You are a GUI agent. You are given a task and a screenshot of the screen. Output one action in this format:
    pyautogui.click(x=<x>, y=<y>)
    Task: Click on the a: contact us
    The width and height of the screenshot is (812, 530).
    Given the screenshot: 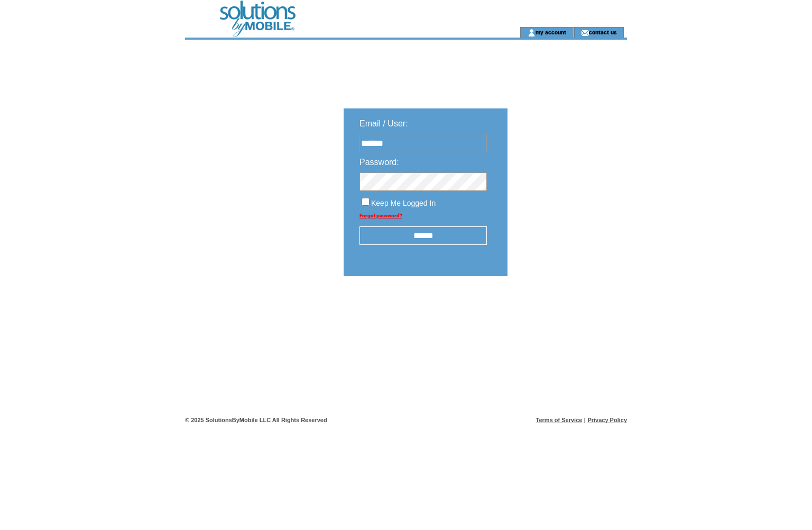 What is the action you would take?
    pyautogui.click(x=603, y=32)
    